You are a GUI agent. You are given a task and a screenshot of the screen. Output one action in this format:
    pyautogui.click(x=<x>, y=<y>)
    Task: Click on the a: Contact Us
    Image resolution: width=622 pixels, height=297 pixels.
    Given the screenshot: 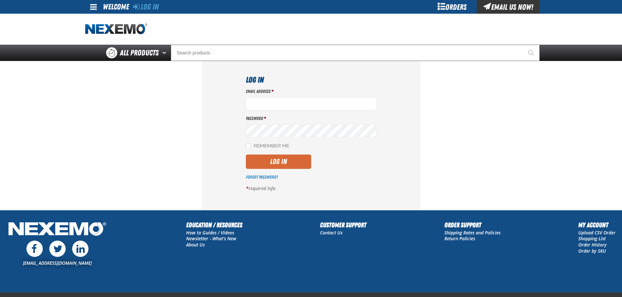 What is the action you would take?
    pyautogui.click(x=331, y=233)
    